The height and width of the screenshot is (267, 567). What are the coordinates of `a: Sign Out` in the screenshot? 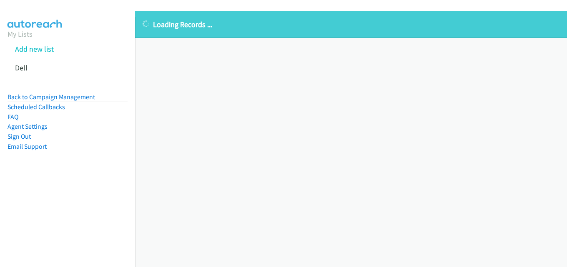 It's located at (19, 136).